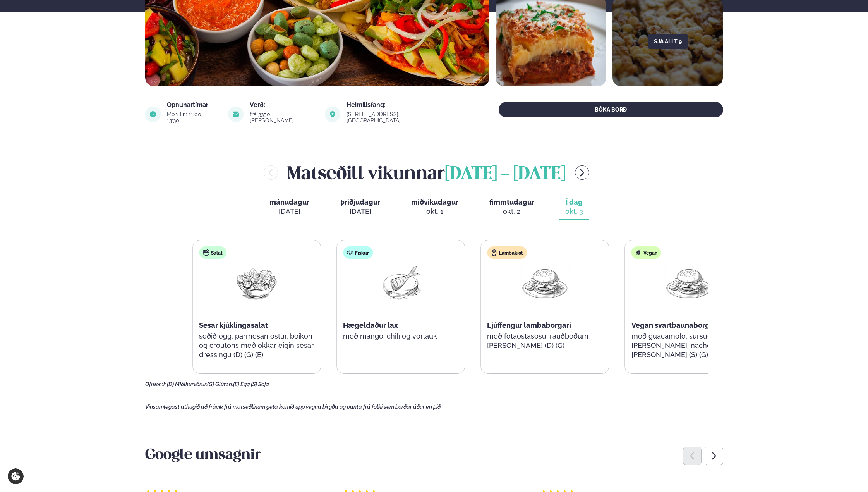  Describe the element at coordinates (435, 207) in the screenshot. I see `button: miðvikudagur okt. 1` at that location.